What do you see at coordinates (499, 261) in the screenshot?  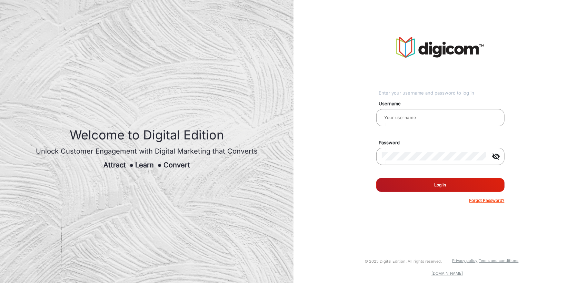 I see `a: Terms and conditions` at bounding box center [499, 261].